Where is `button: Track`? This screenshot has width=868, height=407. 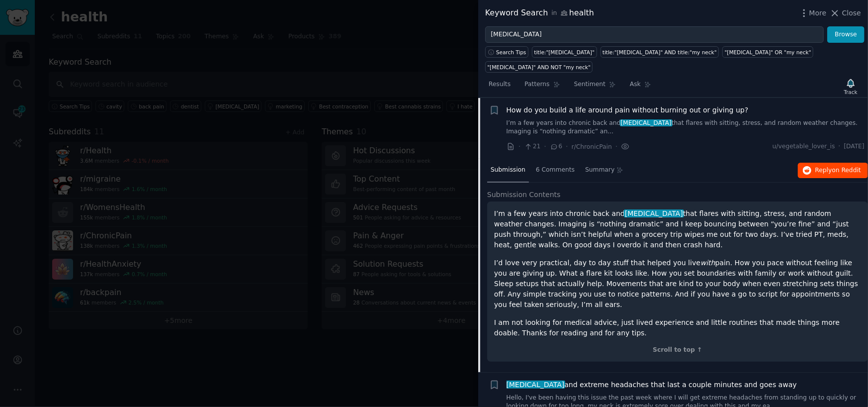
button: Track is located at coordinates (850, 87).